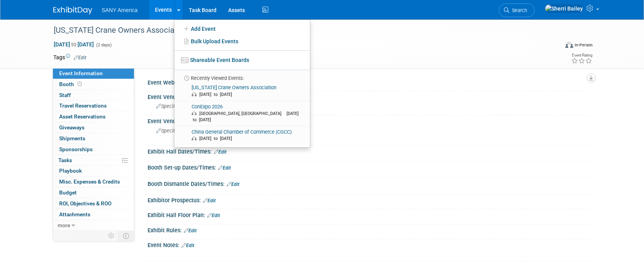  What do you see at coordinates (93, 127) in the screenshot?
I see `a: Giveaways` at bounding box center [93, 127].